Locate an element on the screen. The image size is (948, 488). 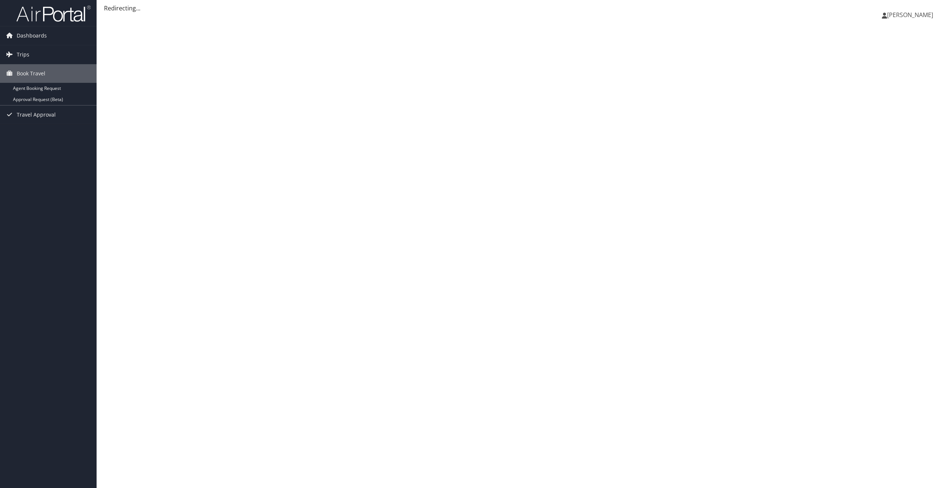
span: Trips is located at coordinates (23, 55).